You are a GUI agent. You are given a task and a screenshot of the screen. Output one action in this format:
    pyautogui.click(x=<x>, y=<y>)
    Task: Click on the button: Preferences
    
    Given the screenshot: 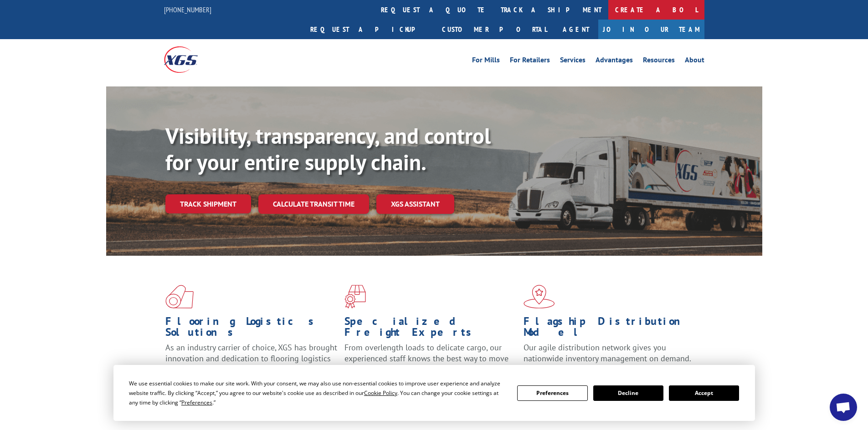 What is the action you would take?
    pyautogui.click(x=552, y=393)
    